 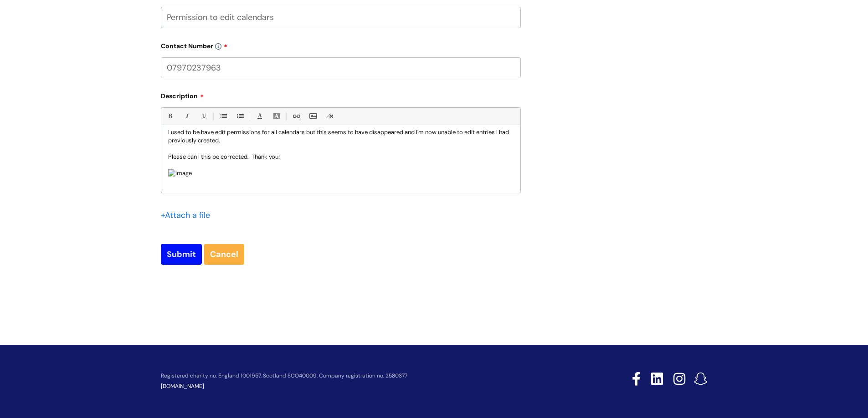 I want to click on img: info-icon.svg, so click(x=218, y=47).